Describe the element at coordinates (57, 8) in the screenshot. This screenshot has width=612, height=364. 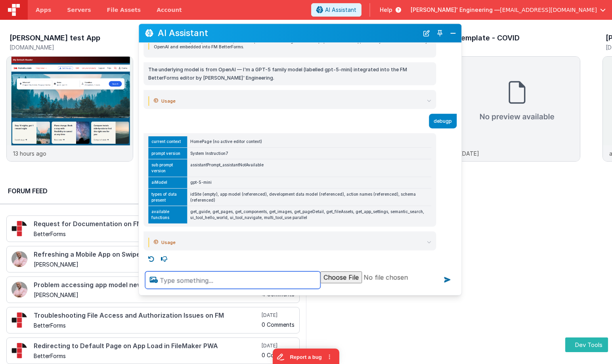
I see `span: More options` at that location.